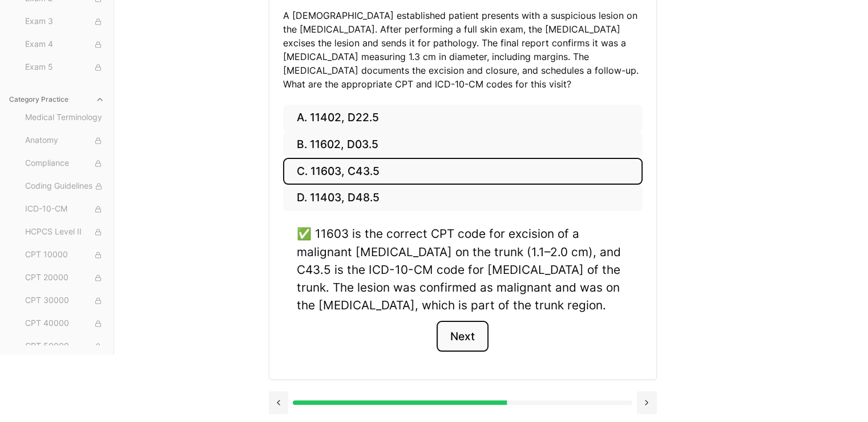  What do you see at coordinates (65, 164) in the screenshot?
I see `span: Compliance` at bounding box center [65, 164].